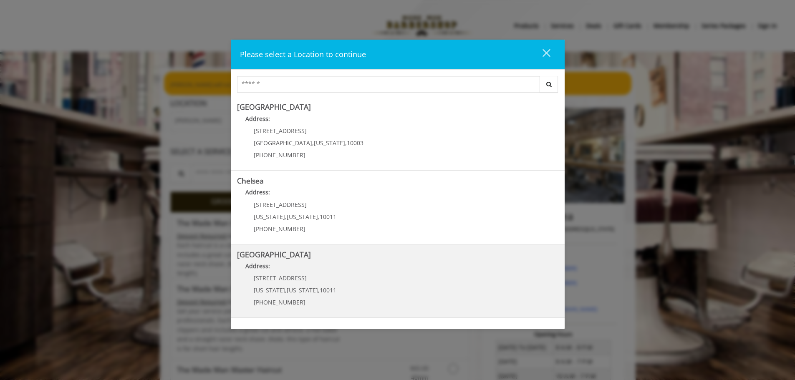 This screenshot has height=380, width=795. What do you see at coordinates (548, 84) in the screenshot?
I see `i: Search button` at bounding box center [548, 84].